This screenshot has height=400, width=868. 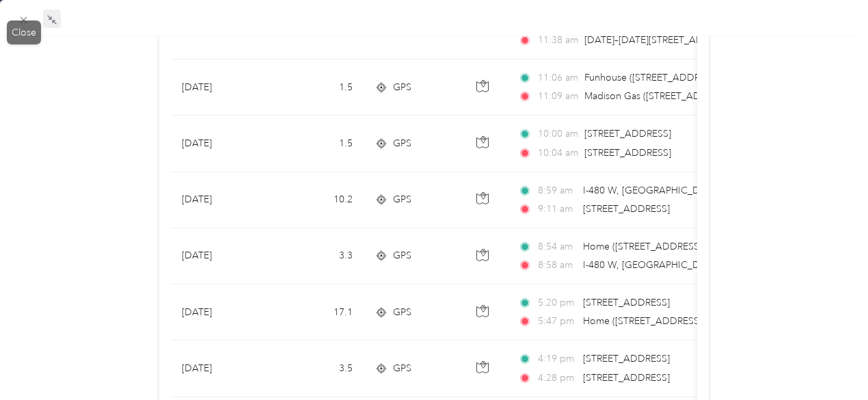 What do you see at coordinates (557, 209) in the screenshot?
I see `span: 9:11 am` at bounding box center [557, 209].